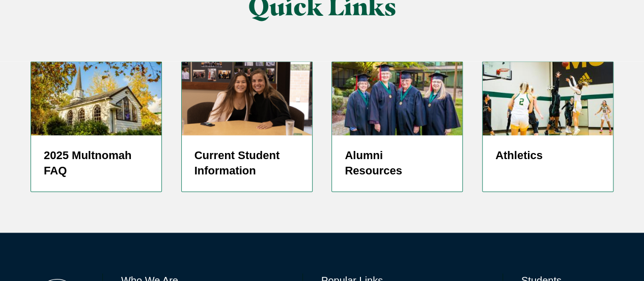 The height and width of the screenshot is (281, 644). I want to click on h5: Current Student Information, so click(247, 163).